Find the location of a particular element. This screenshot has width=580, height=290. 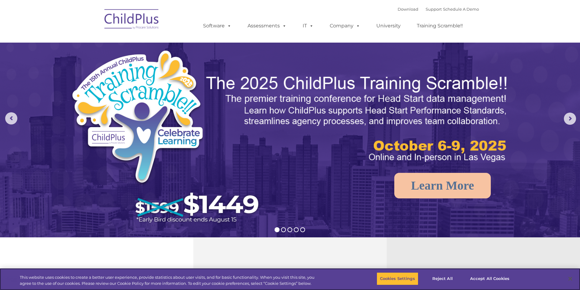

a: Company is located at coordinates (345, 26).